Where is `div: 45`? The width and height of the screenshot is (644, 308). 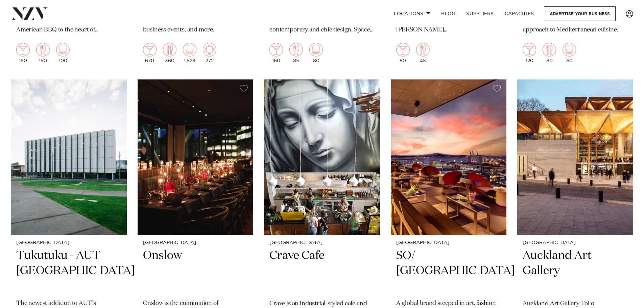 div: 45 is located at coordinates (423, 53).